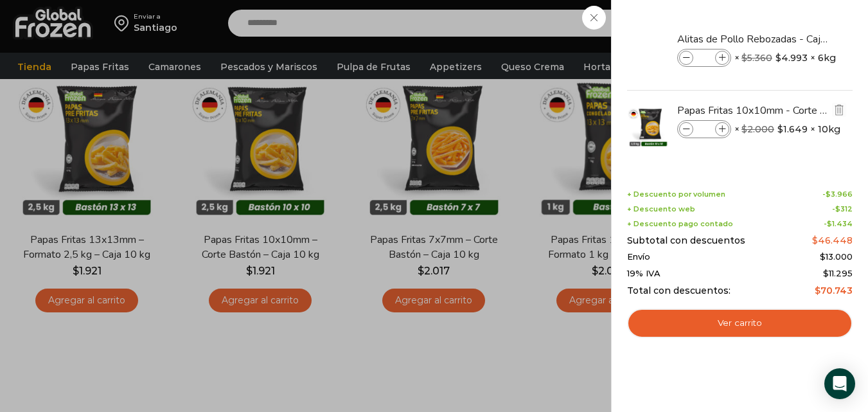 The image size is (868, 412). Describe the element at coordinates (680, 224) in the screenshot. I see `span: + Descuento pago contado` at that location.